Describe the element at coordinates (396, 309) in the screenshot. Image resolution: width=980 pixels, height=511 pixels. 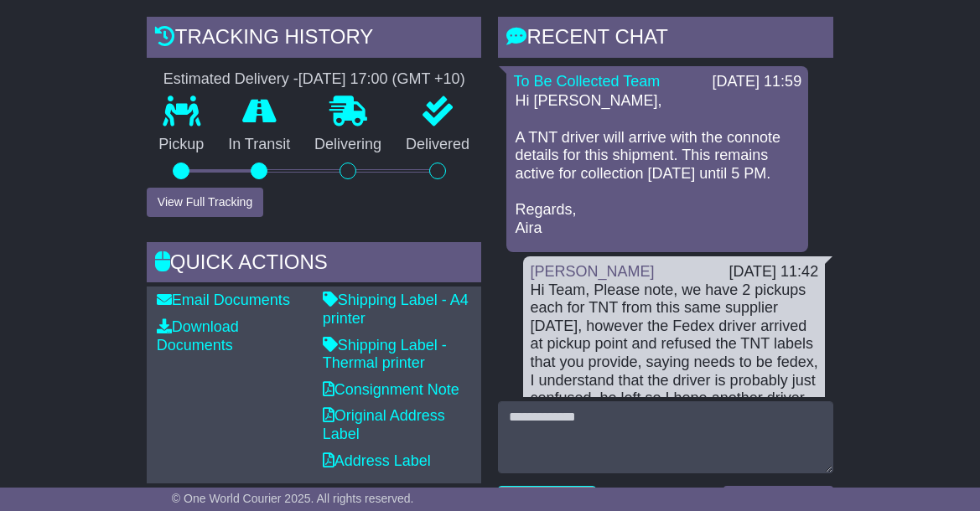
I see `a: Shipping Label - A4 printer` at that location.